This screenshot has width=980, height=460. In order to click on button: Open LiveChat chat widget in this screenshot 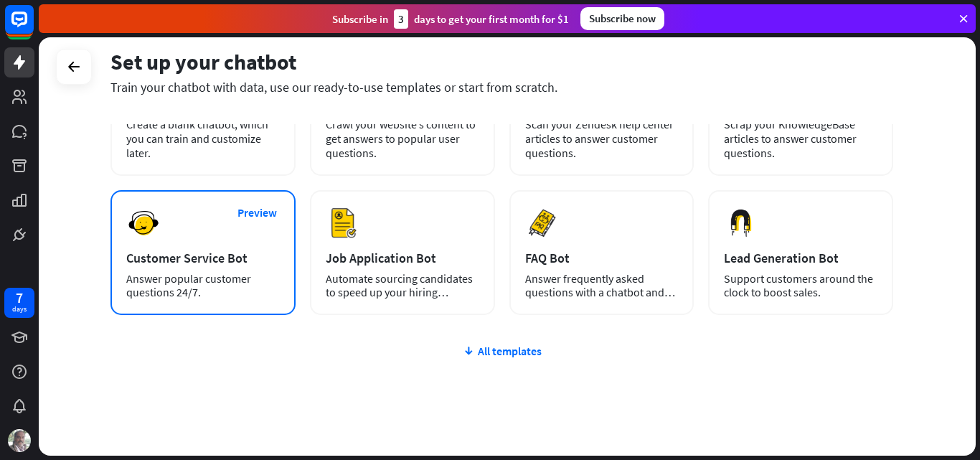, I will do `click(33, 27)`.